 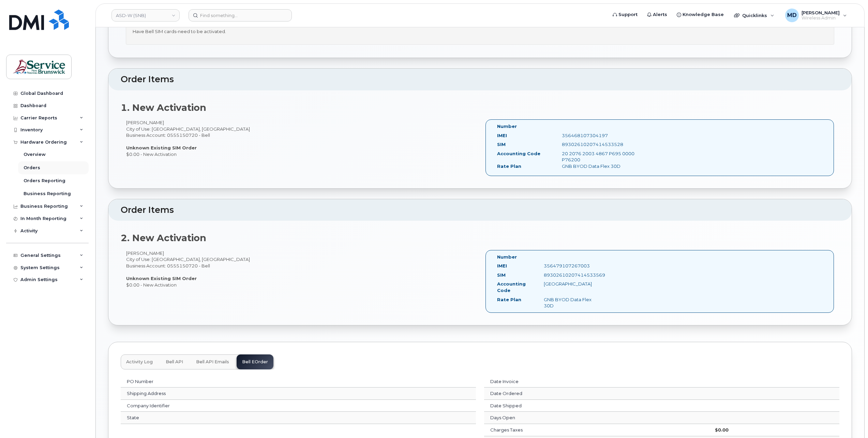 I want to click on span: Knowledge Base, so click(x=703, y=15).